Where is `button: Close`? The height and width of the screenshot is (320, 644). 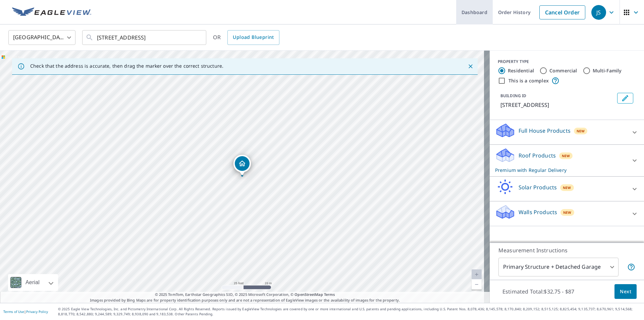
button: Close is located at coordinates (471, 66).